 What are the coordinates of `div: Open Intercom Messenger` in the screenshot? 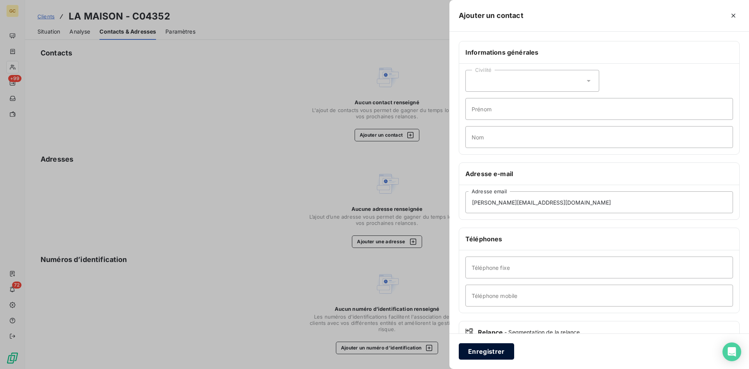 It's located at (732, 352).